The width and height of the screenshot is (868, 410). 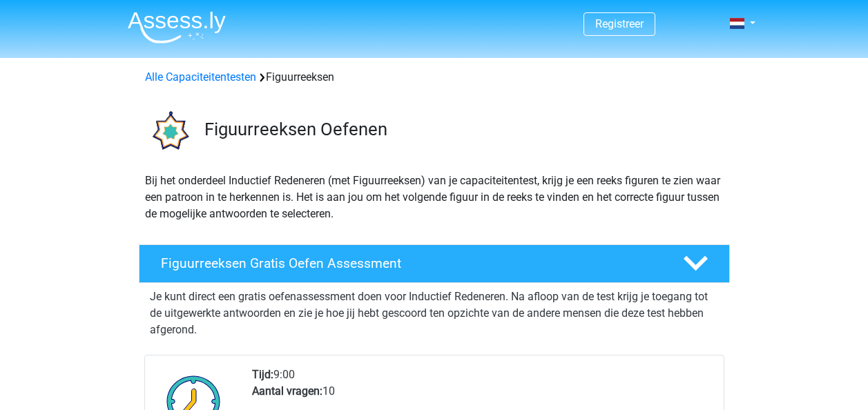 What do you see at coordinates (411, 263) in the screenshot?
I see `h4: Figuurreeksen Gratis Oefen Assessment` at bounding box center [411, 263].